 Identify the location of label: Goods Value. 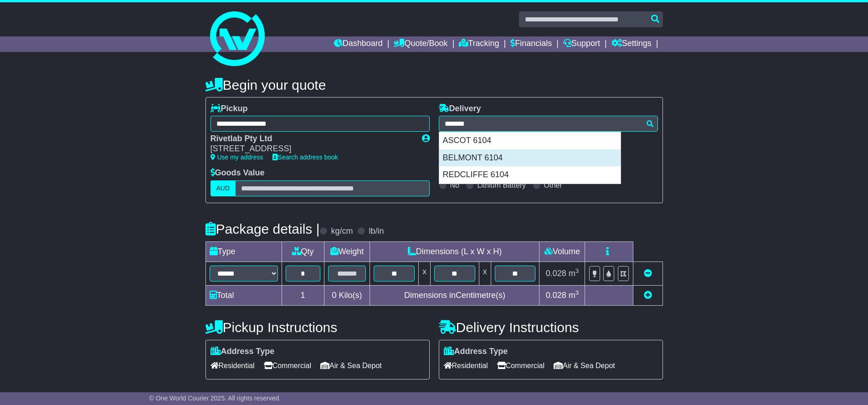
(238, 173).